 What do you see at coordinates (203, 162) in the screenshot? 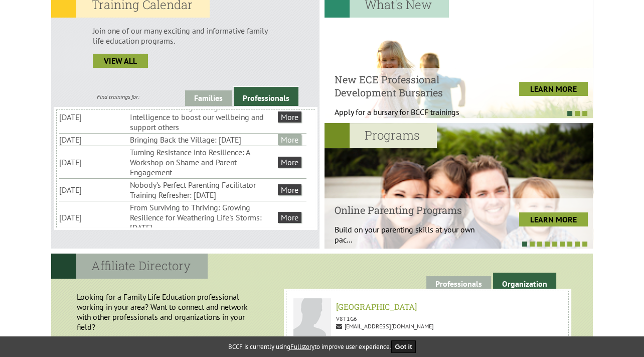
I see `li: Turning Resistance into Resilience: A Workshop on Shame and Parent Engagement` at bounding box center [203, 162].